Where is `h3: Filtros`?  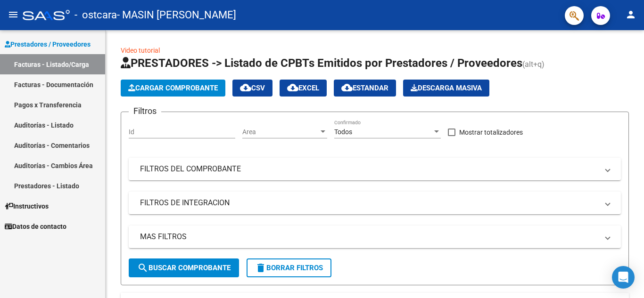 h3: Filtros is located at coordinates (145, 111).